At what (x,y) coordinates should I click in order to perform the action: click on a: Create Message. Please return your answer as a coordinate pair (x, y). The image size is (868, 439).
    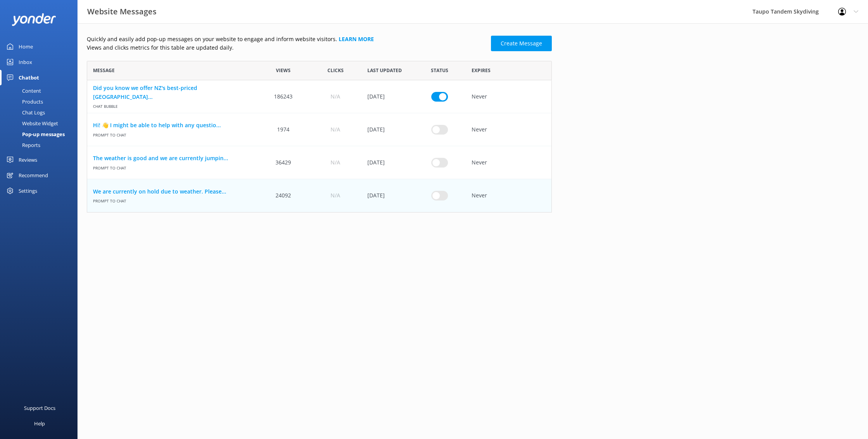
    Looking at the image, I should click on (521, 44).